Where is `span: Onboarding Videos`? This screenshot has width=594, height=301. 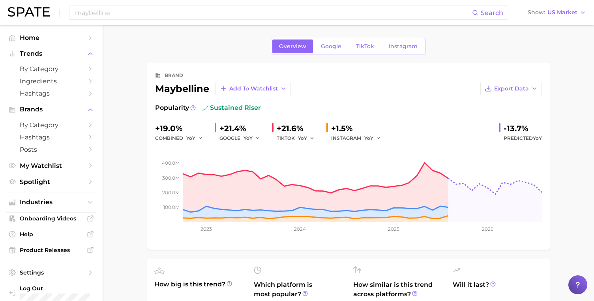 span: Onboarding Videos is located at coordinates (51, 218).